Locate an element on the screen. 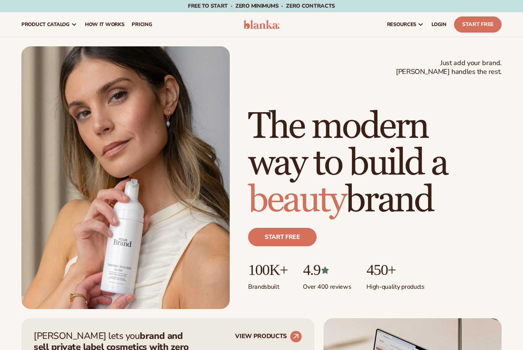  a: How It Works is located at coordinates (105, 25).